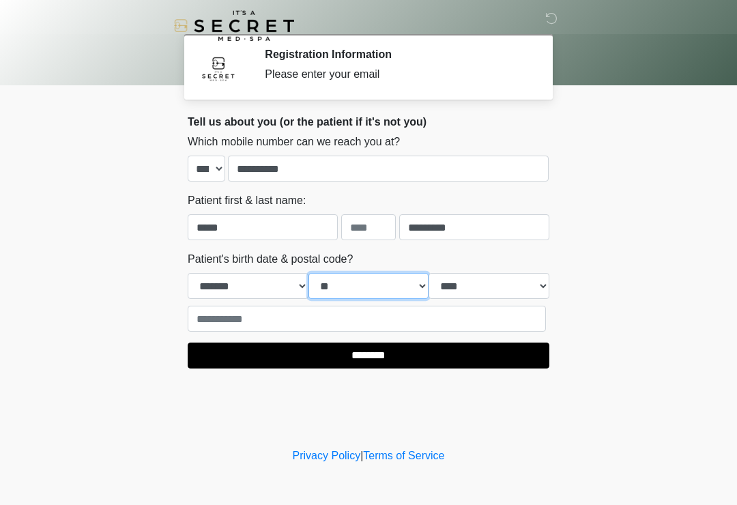 This screenshot has height=505, width=737. I want to click on a: Privacy Policy, so click(327, 455).